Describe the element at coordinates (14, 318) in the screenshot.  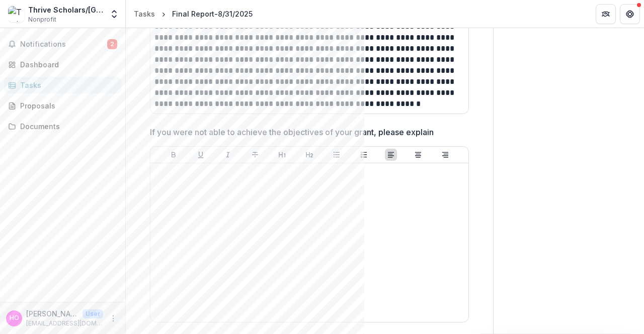
I see `div: Hannah Oberholtzer` at that location.